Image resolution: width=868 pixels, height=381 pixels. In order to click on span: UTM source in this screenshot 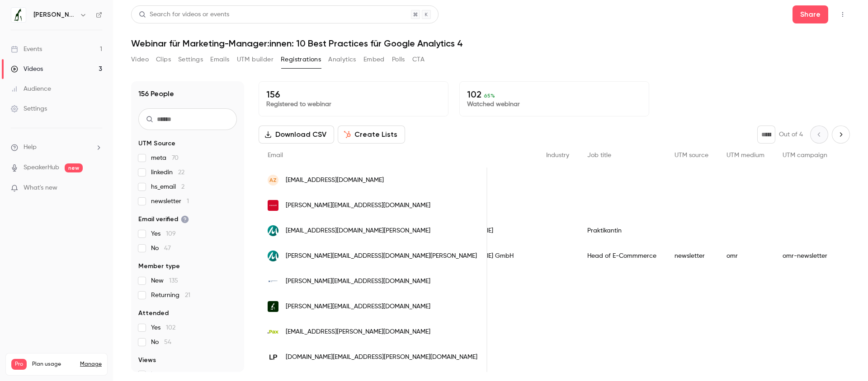, I will do `click(691, 155)`.